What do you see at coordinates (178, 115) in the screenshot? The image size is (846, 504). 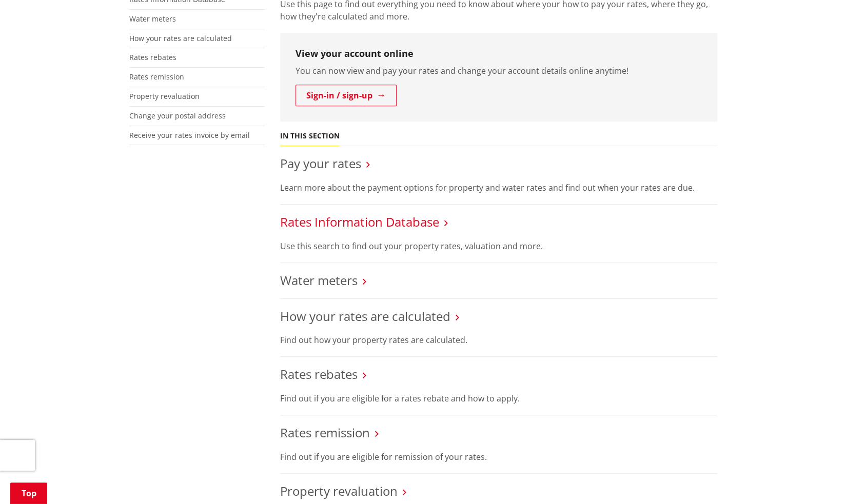 I see `a: Change your postal address` at bounding box center [178, 115].